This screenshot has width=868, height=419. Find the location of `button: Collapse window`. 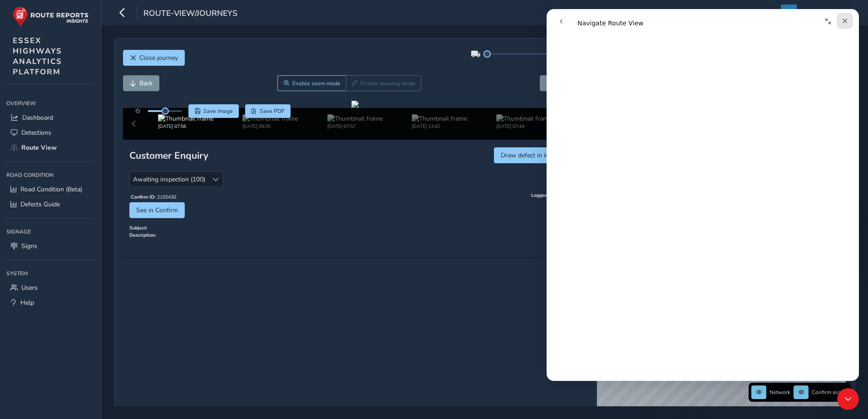

button: Collapse window is located at coordinates (282, 12).